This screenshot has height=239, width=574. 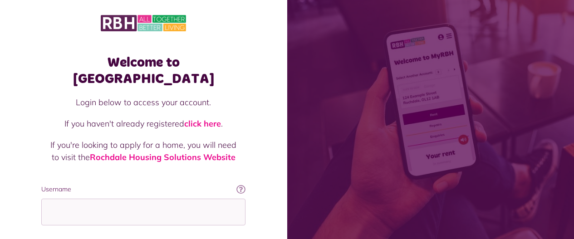 What do you see at coordinates (143, 151) in the screenshot?
I see `p: If you're looking to apply for a home, you will need to visit the` at bounding box center [143, 151].